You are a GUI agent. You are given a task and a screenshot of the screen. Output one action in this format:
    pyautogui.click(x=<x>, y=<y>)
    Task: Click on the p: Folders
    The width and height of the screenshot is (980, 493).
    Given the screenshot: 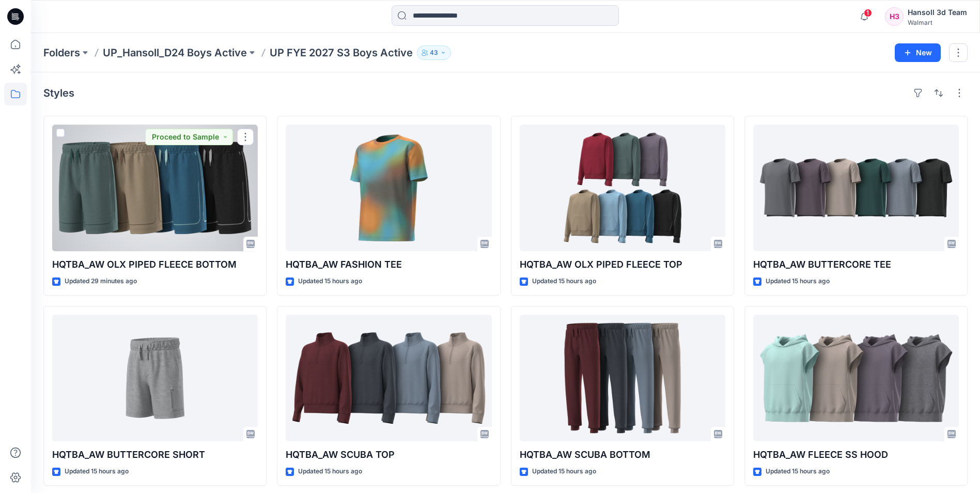 What is the action you would take?
    pyautogui.click(x=61, y=52)
    